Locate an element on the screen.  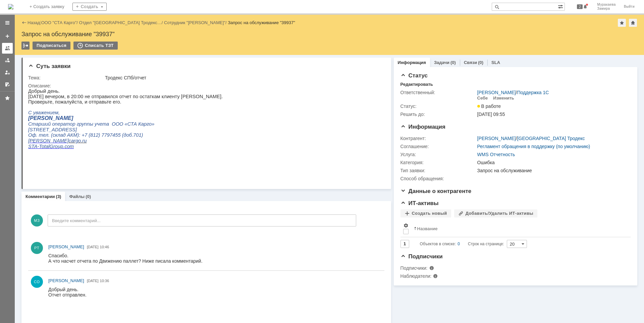
a: Назад is located at coordinates (33, 22).